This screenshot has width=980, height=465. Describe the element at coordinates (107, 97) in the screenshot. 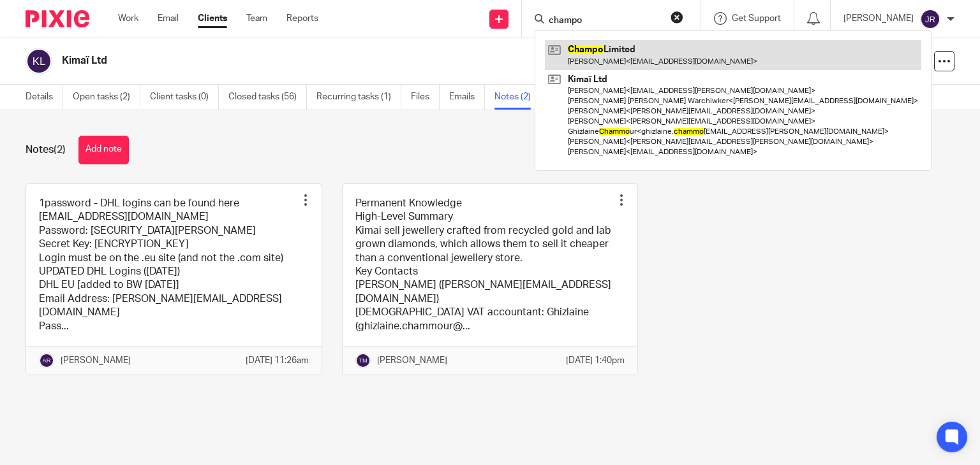

I see `a: Open tasks (2)` at that location.